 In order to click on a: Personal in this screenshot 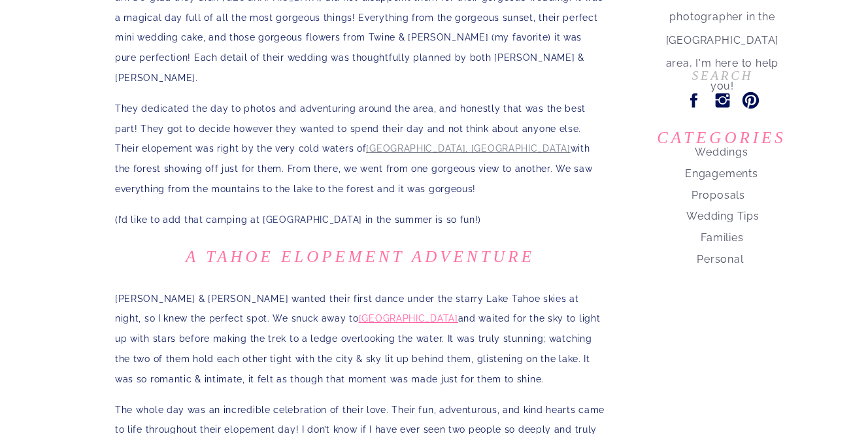, I will do `click(720, 257)`.